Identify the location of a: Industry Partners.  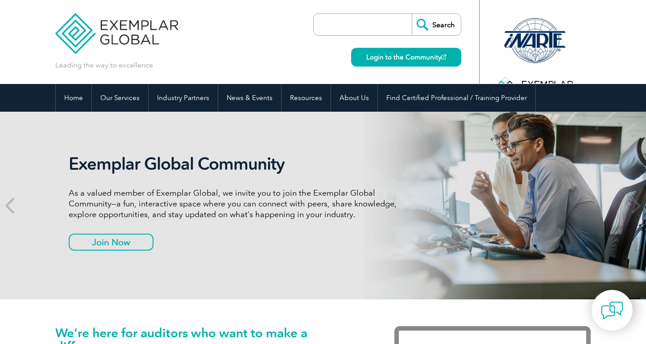
(183, 98).